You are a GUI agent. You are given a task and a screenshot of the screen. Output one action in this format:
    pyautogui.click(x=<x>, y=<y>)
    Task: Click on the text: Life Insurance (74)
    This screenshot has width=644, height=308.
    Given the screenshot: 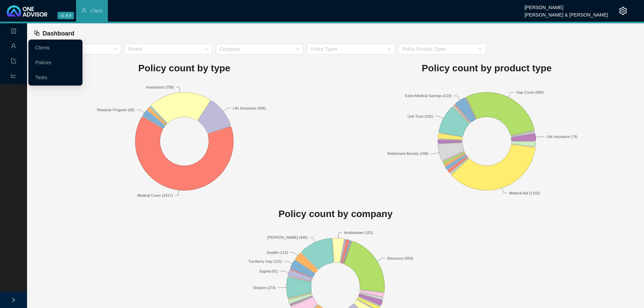 What is the action you would take?
    pyautogui.click(x=562, y=136)
    